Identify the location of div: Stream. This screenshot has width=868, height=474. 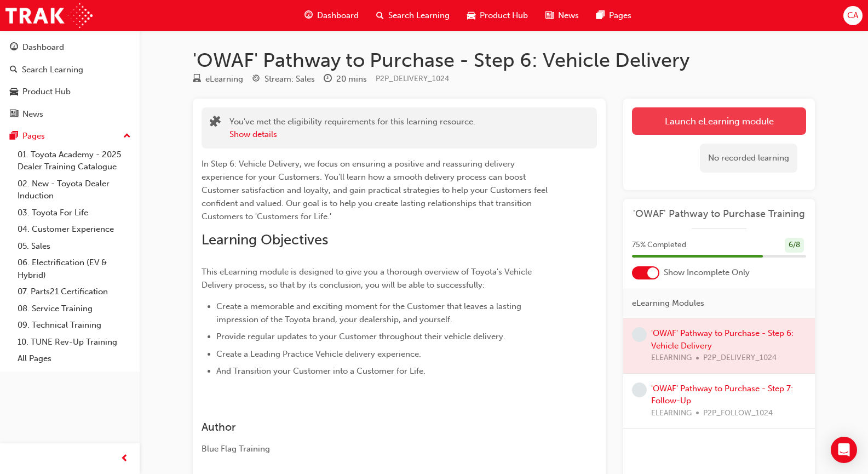
(283, 79).